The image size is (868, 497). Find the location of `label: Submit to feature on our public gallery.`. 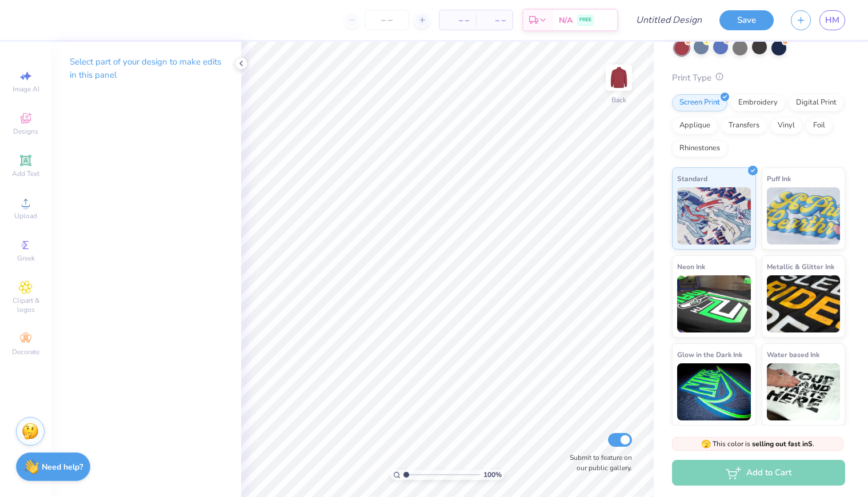

label: Submit to feature on our public gallery. is located at coordinates (598, 463).